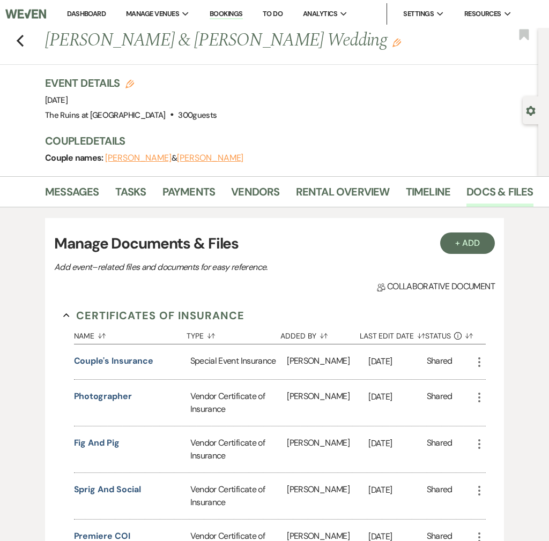 The width and height of the screenshot is (549, 541). I want to click on a: Docs & Files, so click(500, 195).